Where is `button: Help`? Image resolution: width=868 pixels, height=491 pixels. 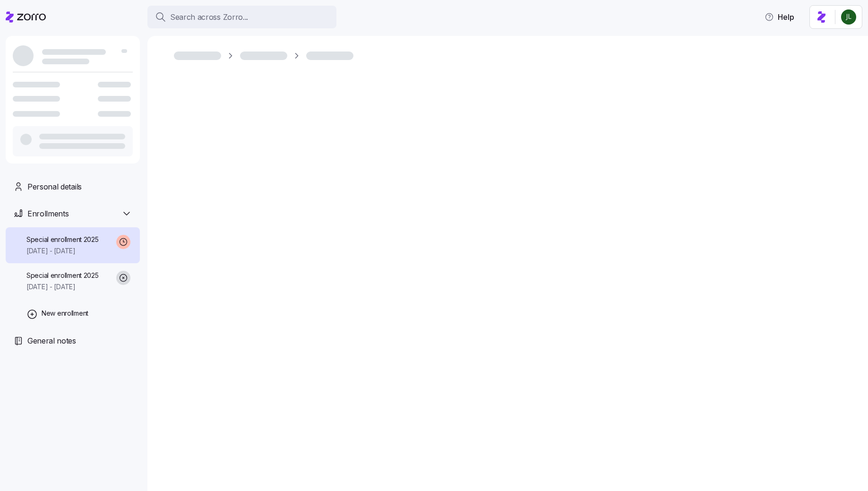
button: Help is located at coordinates (779, 17).